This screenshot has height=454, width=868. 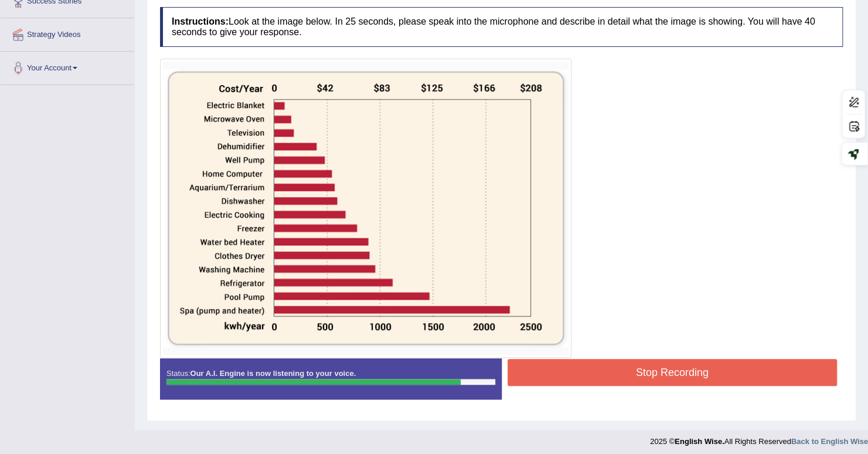 What do you see at coordinates (830, 441) in the screenshot?
I see `strong: Back to English Wise` at bounding box center [830, 441].